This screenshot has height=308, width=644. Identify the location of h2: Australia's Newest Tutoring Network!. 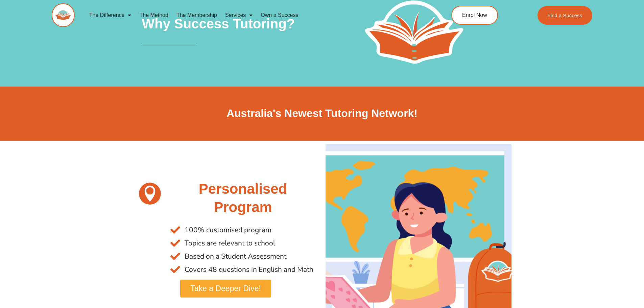
(322, 114).